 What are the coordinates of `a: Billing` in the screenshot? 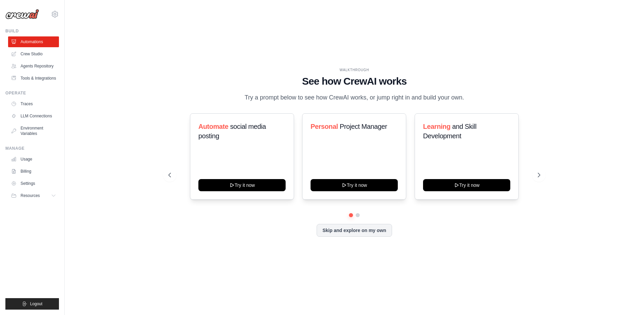 It's located at (33, 171).